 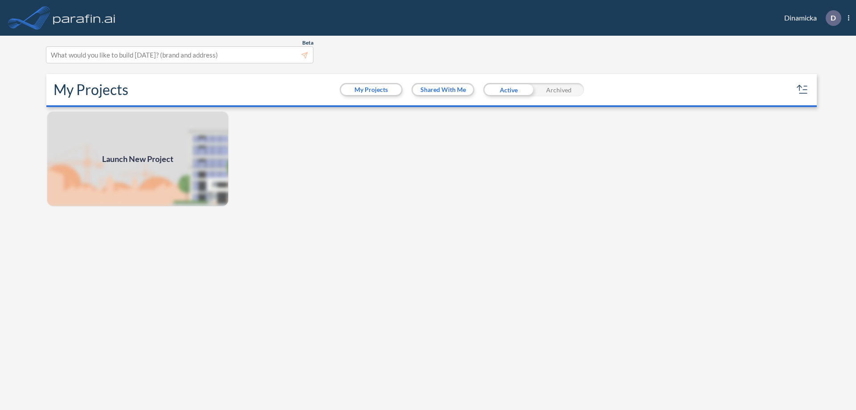 I want to click on a: Launch New Project, so click(x=138, y=159).